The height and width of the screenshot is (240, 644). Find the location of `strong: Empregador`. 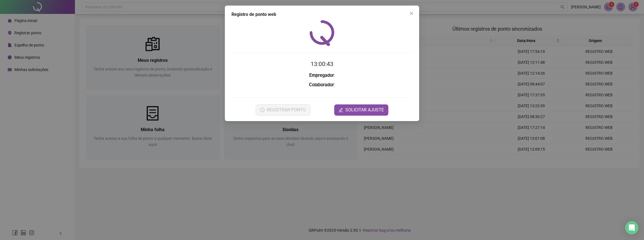

strong: Empregador is located at coordinates (322, 75).